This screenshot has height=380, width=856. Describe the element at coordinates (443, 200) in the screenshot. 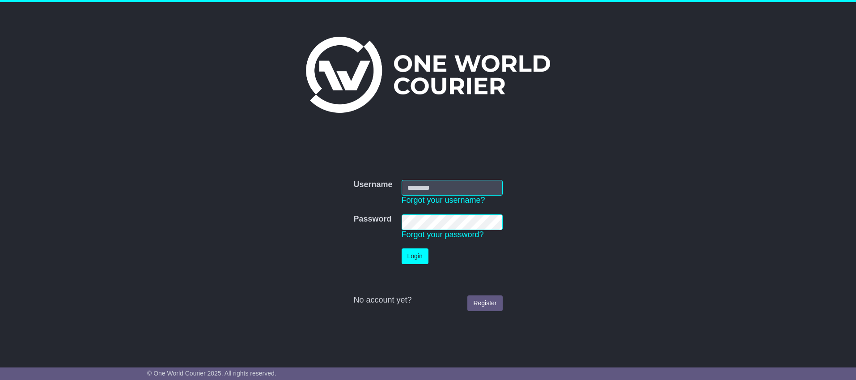

I see `a: Forgot your username?` at that location.